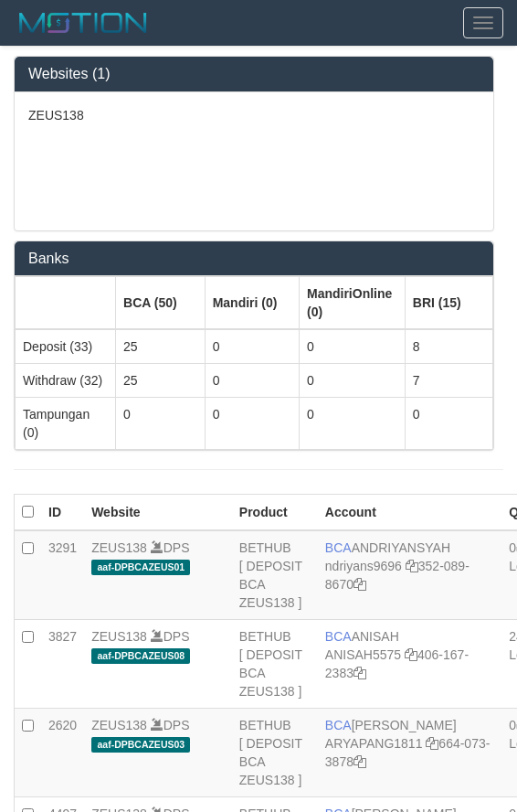 The height and width of the screenshot is (812, 517). I want to click on th: Product, so click(275, 514).